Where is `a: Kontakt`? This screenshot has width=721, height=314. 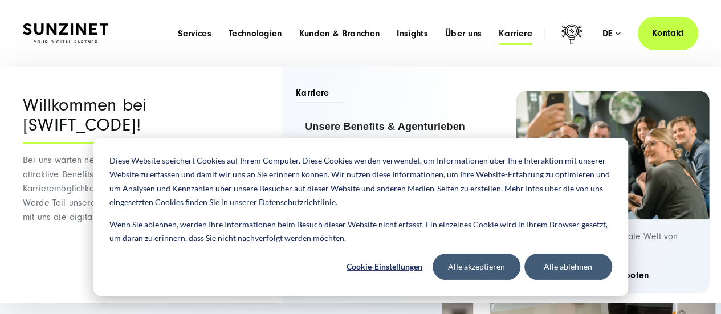 a: Kontakt is located at coordinates (668, 33).